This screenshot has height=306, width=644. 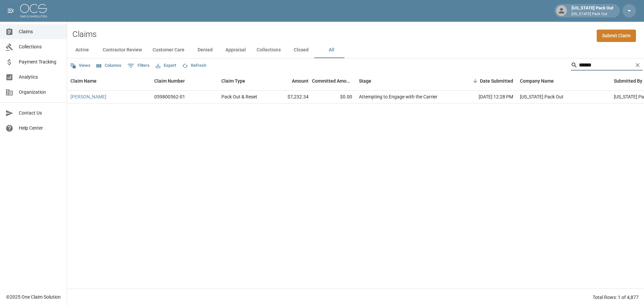 I want to click on h2: Claims, so click(x=85, y=34).